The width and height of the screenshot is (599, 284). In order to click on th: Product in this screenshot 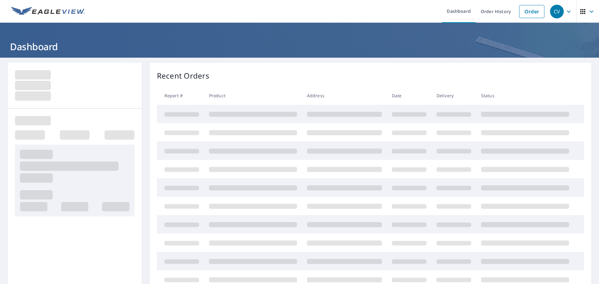, I will do `click(253, 95)`.